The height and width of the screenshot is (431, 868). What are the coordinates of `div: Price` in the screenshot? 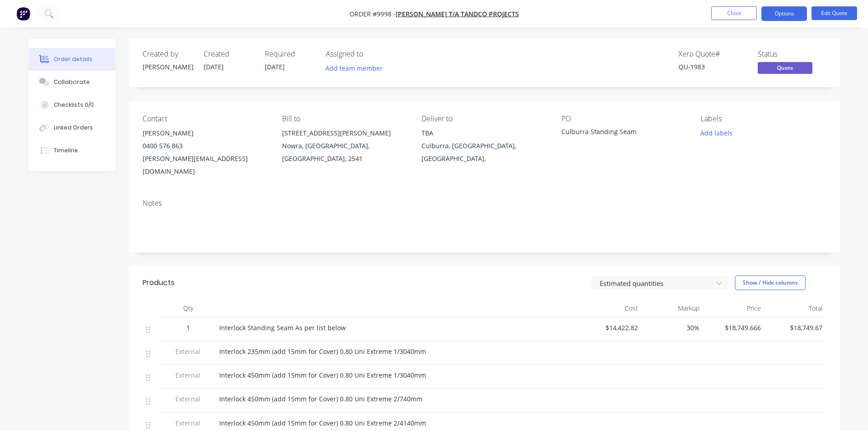 It's located at (734, 308).